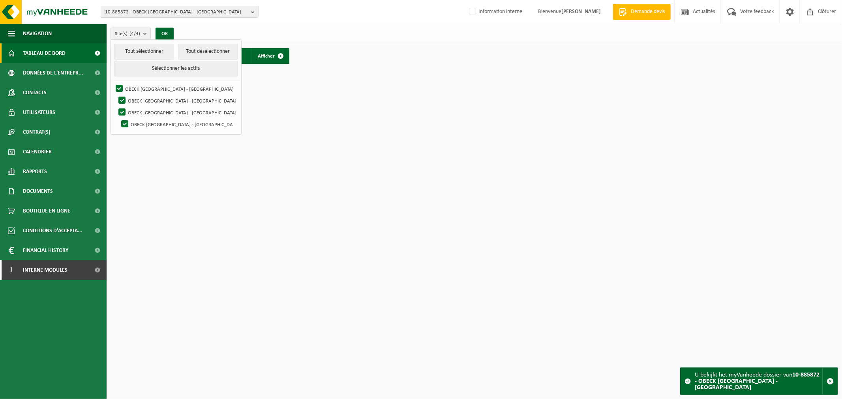  I want to click on span: Financial History, so click(45, 251).